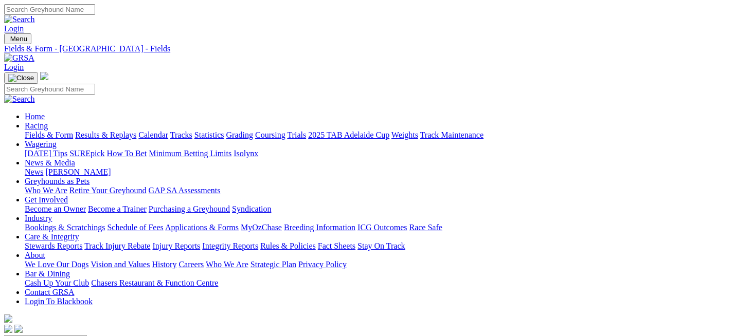  What do you see at coordinates (252, 209) in the screenshot?
I see `a: Syndication` at bounding box center [252, 209].